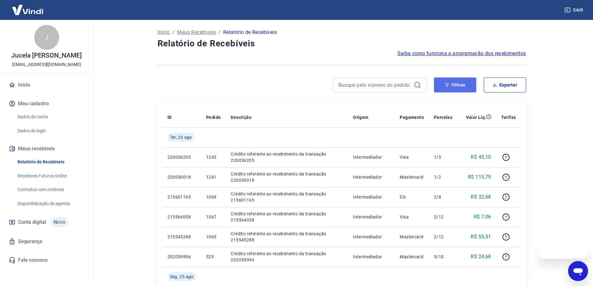 This screenshot has width=593, height=286. Describe the element at coordinates (443, 257) in the screenshot. I see `p: 5/10` at that location.